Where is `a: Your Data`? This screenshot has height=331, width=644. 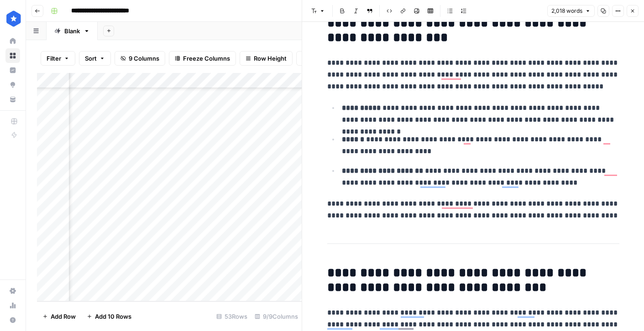 a: Your Data is located at coordinates (13, 99).